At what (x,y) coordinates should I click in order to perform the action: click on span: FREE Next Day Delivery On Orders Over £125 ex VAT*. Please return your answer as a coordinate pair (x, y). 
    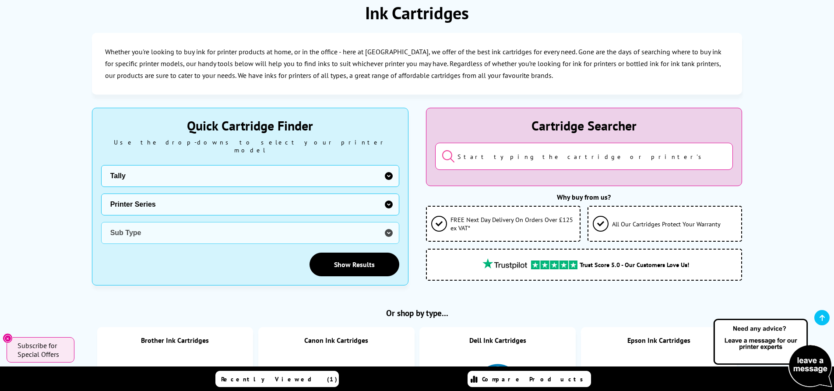
    Looking at the image, I should click on (513, 224).